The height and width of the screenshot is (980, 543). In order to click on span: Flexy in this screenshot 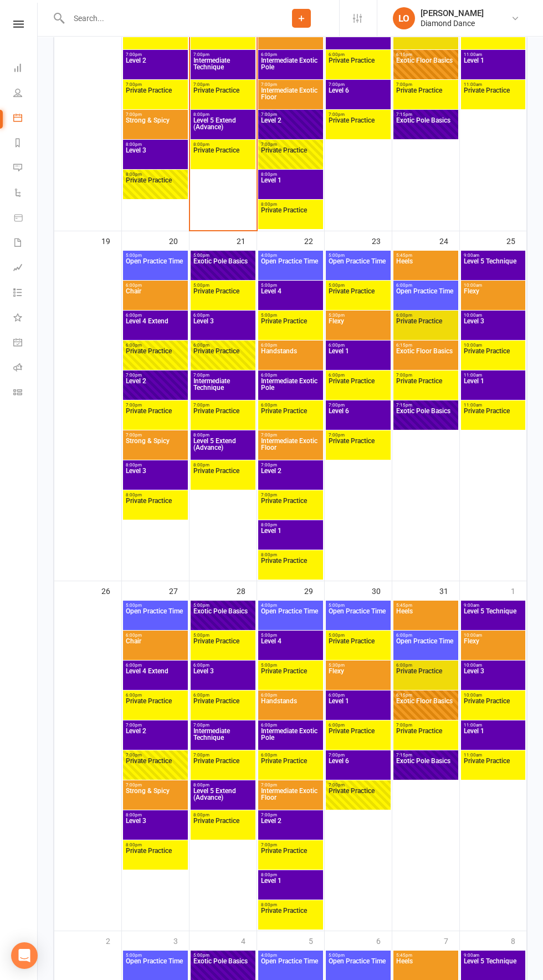, I will do `click(493, 298)`.